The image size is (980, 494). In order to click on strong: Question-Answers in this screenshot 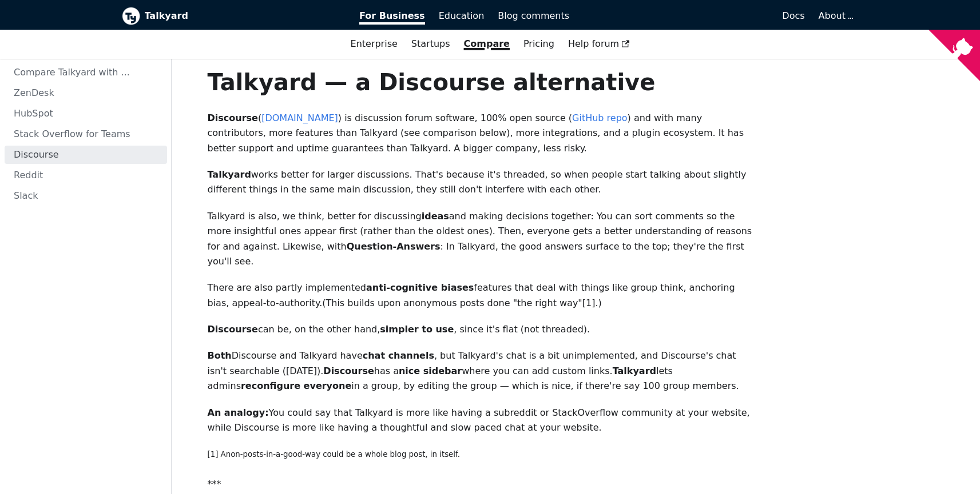, I will do `click(393, 247)`.